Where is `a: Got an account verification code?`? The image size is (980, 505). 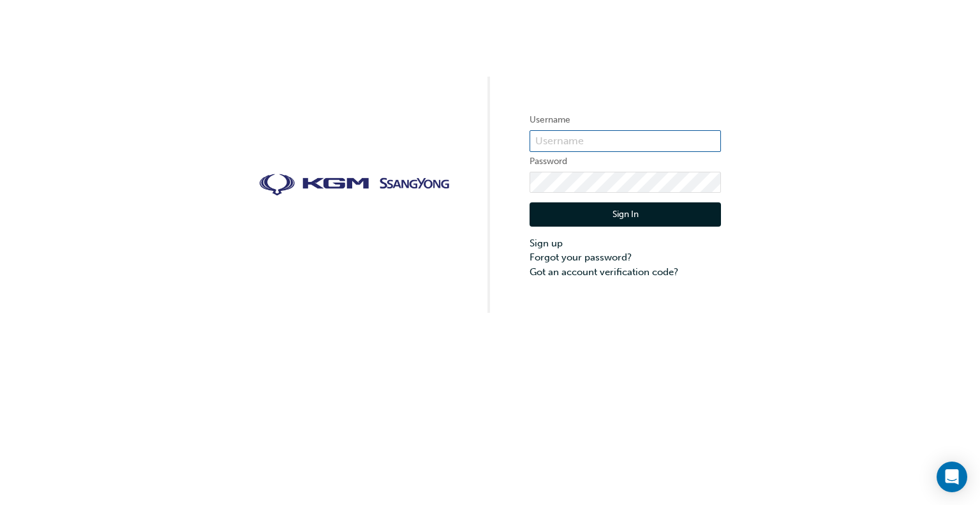
a: Got an account verification code? is located at coordinates (625, 272).